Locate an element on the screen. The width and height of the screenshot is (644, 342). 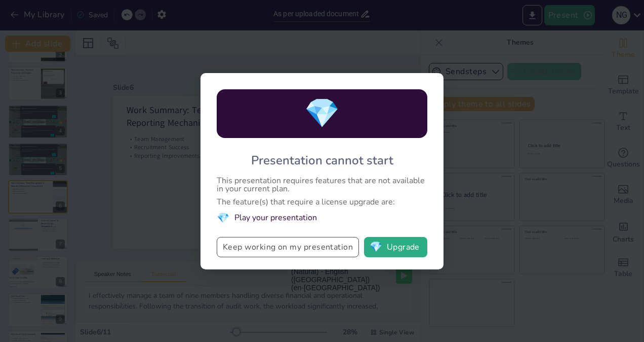
div: Presentation cannot start is located at coordinates (322, 160).